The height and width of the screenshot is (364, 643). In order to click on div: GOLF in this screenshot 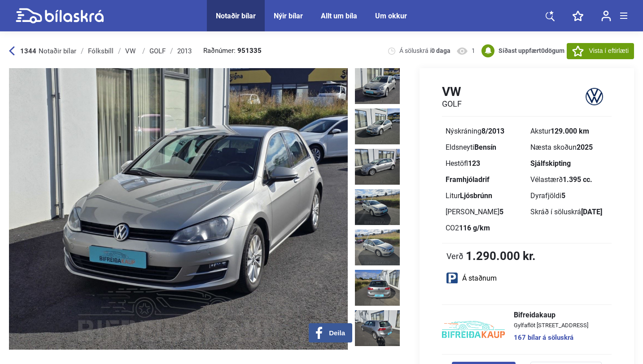, I will do `click(158, 51)`.